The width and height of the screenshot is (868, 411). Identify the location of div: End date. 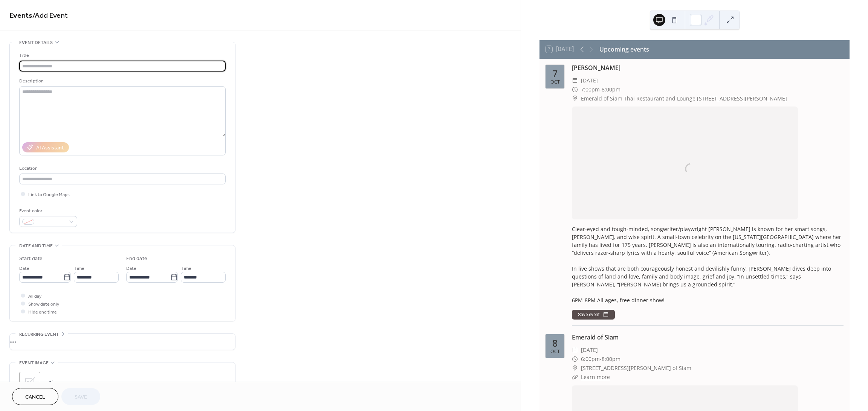
(137, 259).